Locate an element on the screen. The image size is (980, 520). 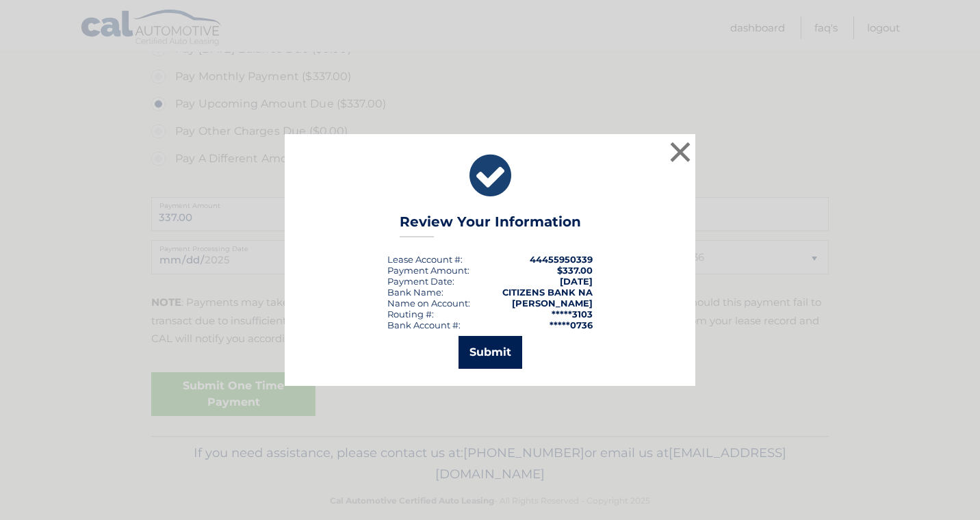
button: Submit is located at coordinates (490, 352).